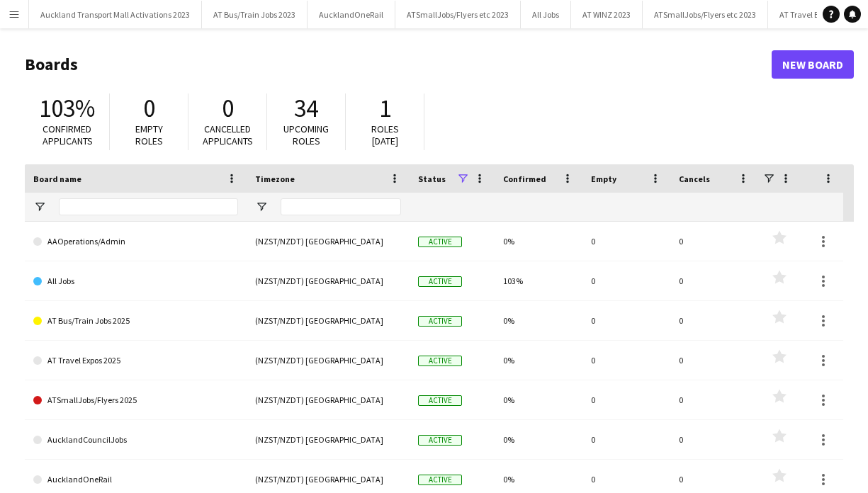 This screenshot has height=493, width=868. I want to click on span: Timezone, so click(275, 178).